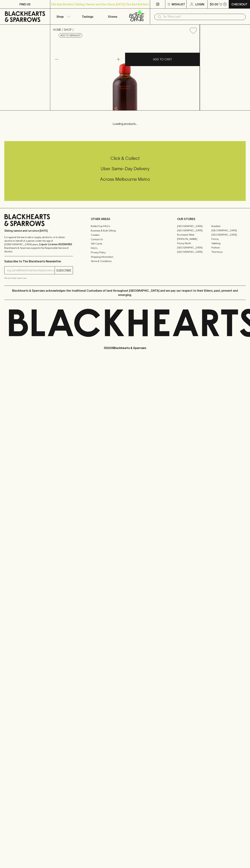 Image resolution: width=250 pixels, height=868 pixels. I want to click on a: Tastings, so click(87, 16).